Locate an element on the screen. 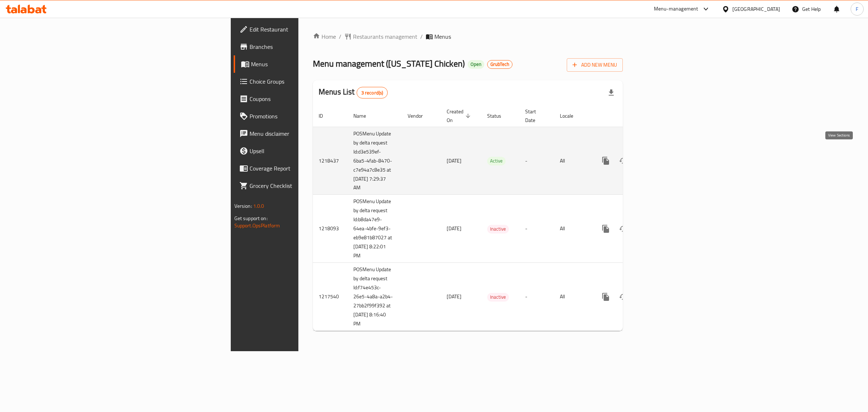 Image resolution: width=868 pixels, height=412 pixels. nav: breadcrumb is located at coordinates (468, 36).